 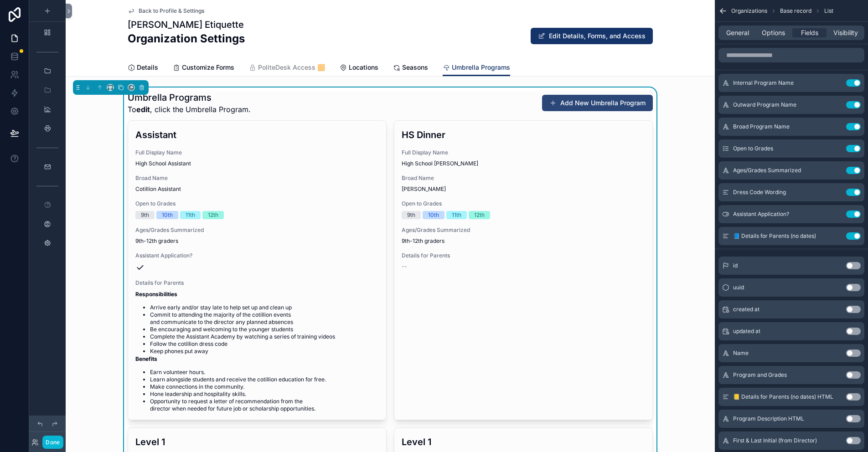 What do you see at coordinates (524, 135) in the screenshot?
I see `h3: HS Dinner` at bounding box center [524, 135].